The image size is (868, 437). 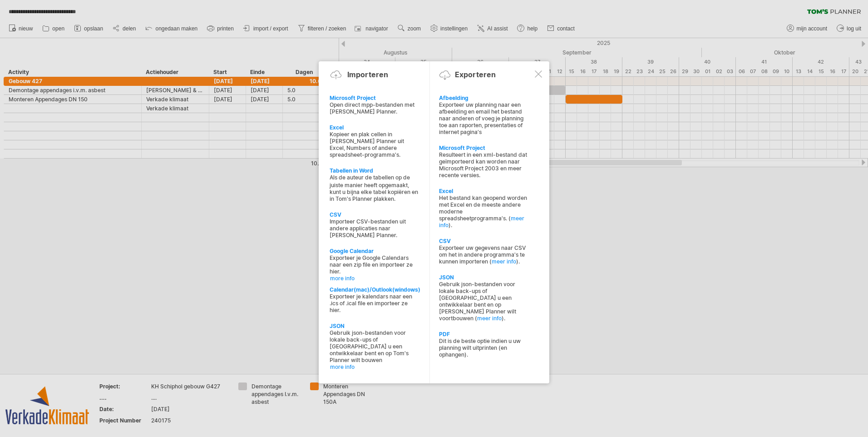 What do you see at coordinates (484, 148) in the screenshot?
I see `div: Microsoft Project` at bounding box center [484, 148].